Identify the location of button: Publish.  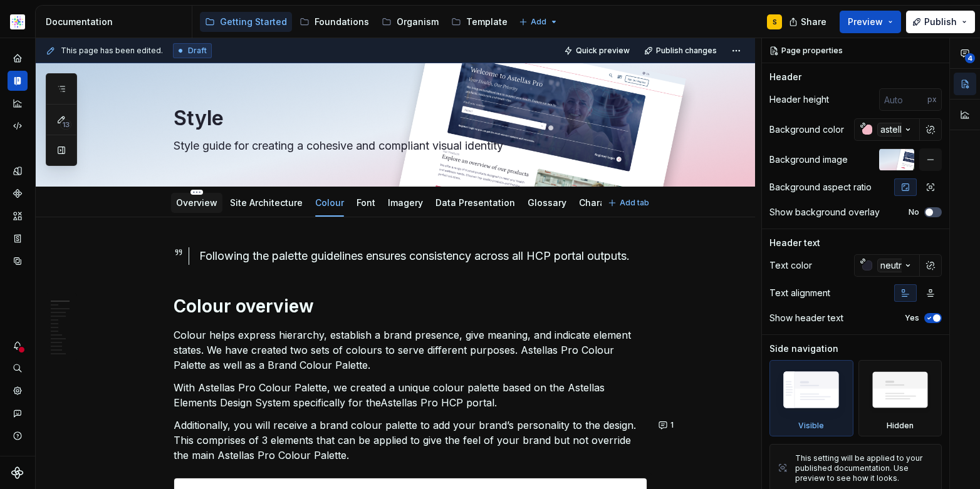
(940, 22).